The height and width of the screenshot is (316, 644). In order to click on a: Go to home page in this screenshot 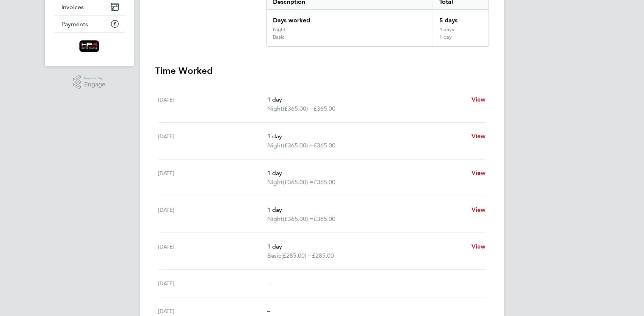, I will do `click(89, 46)`.